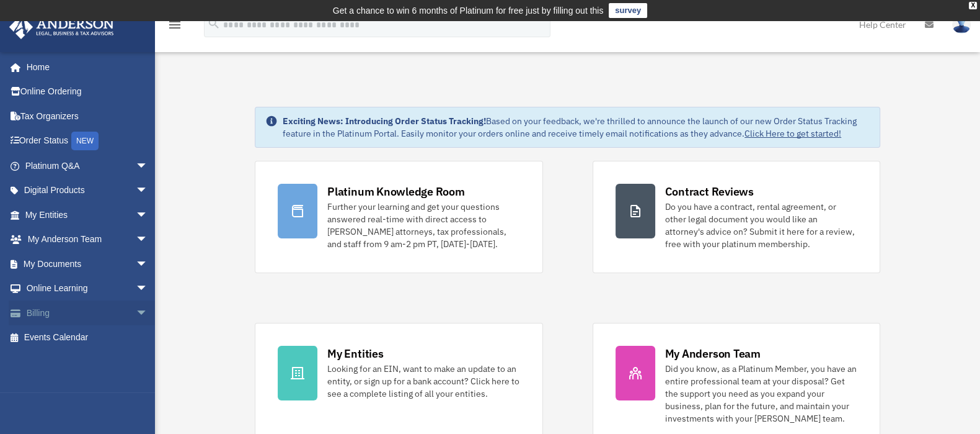 The image size is (980, 434). Describe the element at coordinates (87, 141) in the screenshot. I see `a: Order StatusNEW` at that location.